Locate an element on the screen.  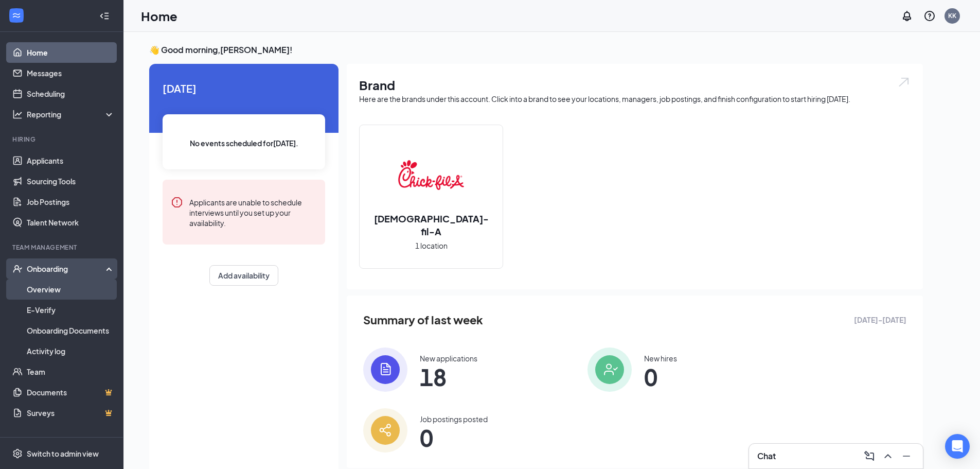
svg: Notifications is located at coordinates (907, 16).